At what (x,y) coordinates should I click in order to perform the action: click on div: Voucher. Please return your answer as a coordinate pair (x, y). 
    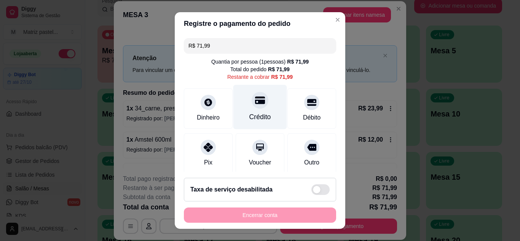
    Looking at the image, I should click on (260, 163).